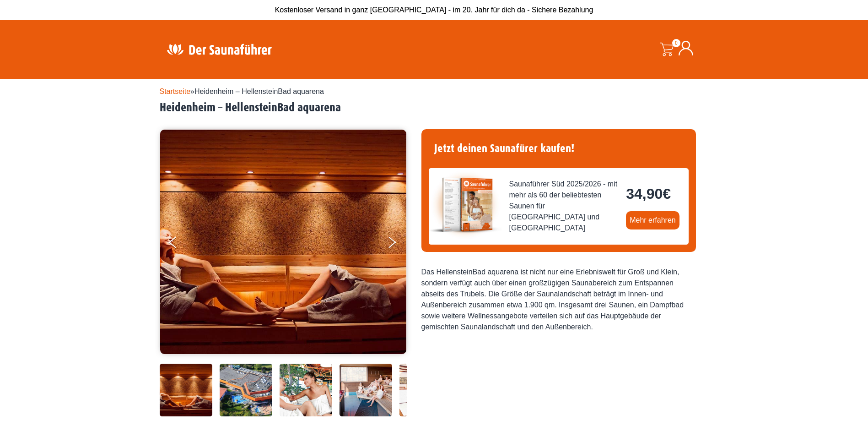 This screenshot has height=437, width=868. Describe the element at coordinates (559, 148) in the screenshot. I see `h4: Jetzt deinen Saunafürer kaufen!` at that location.